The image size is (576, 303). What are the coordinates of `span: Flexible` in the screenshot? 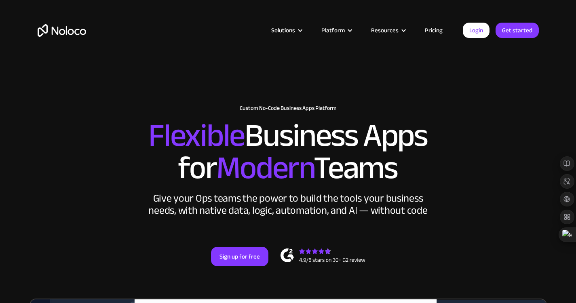 It's located at (196, 135).